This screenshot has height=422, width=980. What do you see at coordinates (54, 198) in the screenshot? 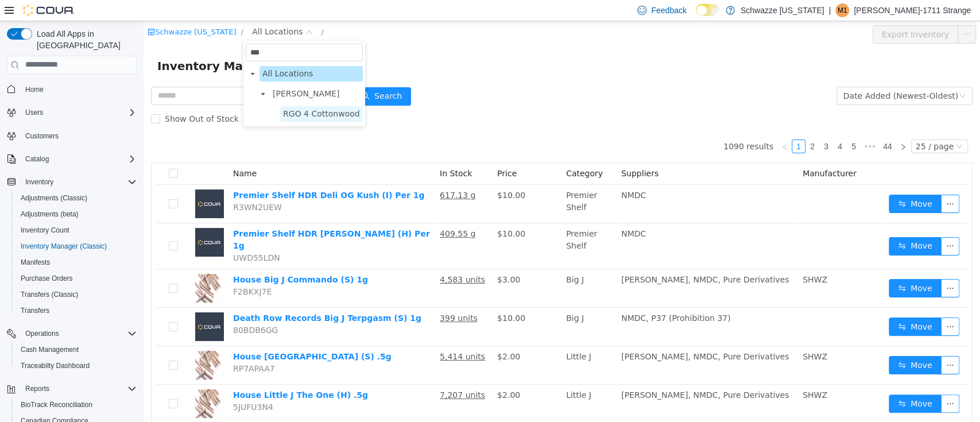
I see `span: Adjustments (Classic)` at bounding box center [54, 198].